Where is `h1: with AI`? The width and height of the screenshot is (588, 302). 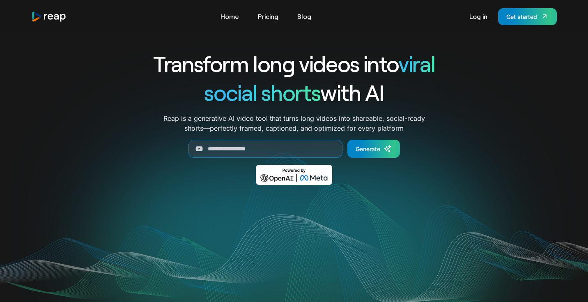
h1: with AI is located at coordinates (294, 92).